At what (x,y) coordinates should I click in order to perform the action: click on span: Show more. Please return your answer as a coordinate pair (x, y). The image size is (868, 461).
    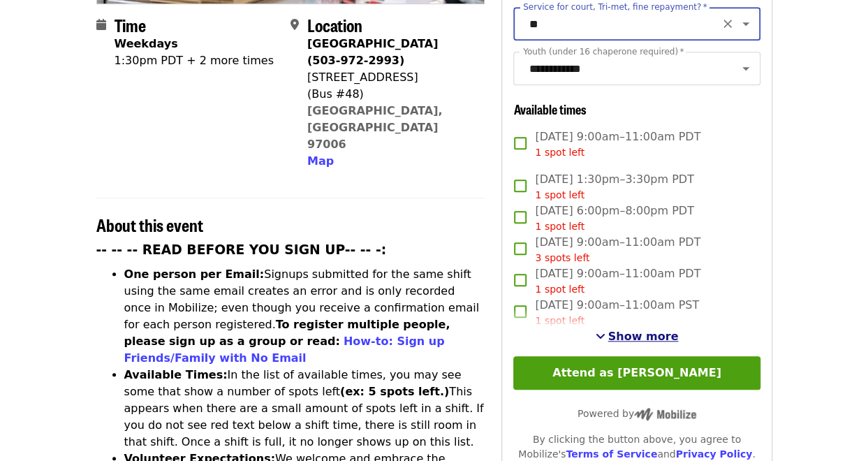
    Looking at the image, I should click on (643, 336).